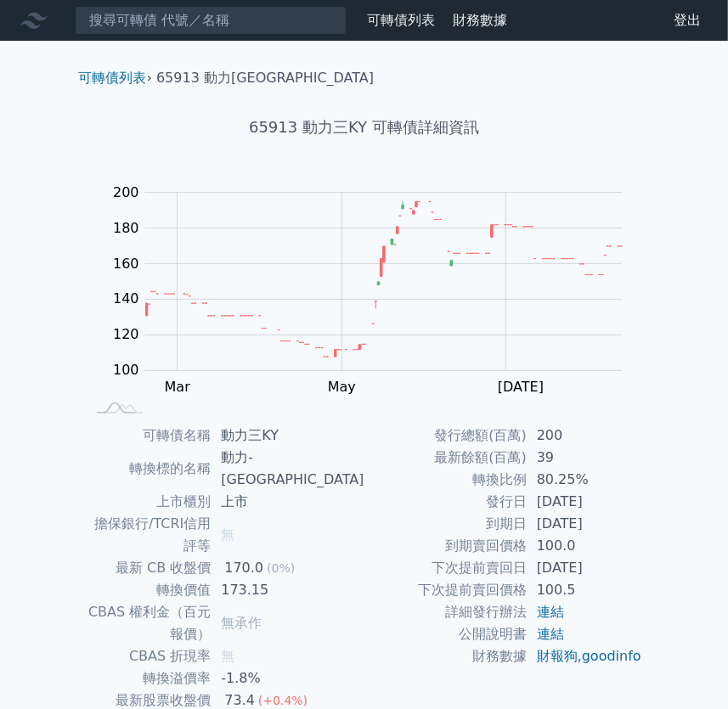 Image resolution: width=728 pixels, height=709 pixels. What do you see at coordinates (126, 264) in the screenshot?
I see `tspan: 160` at bounding box center [126, 264].